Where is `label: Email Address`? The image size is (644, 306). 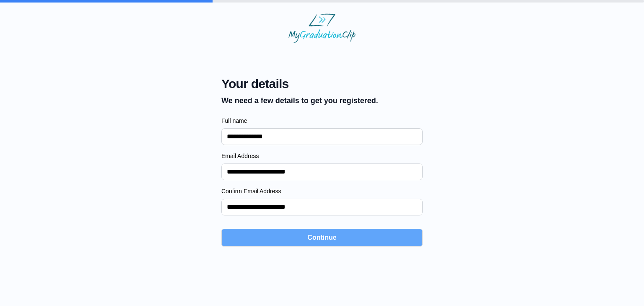 label: Email Address is located at coordinates (322, 156).